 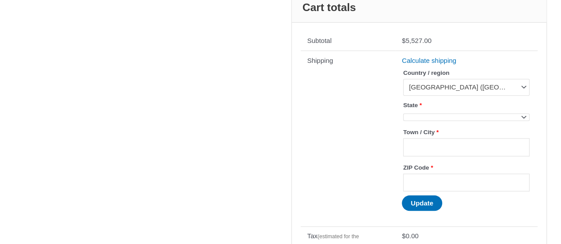 What do you see at coordinates (348, 138) in the screenshot?
I see `th: Shipping` at bounding box center [348, 138].